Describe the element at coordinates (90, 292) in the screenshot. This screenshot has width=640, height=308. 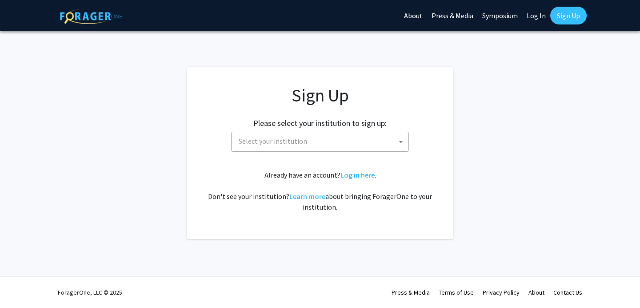
I see `div: ForagerOne, LLC © 2025` at that location.